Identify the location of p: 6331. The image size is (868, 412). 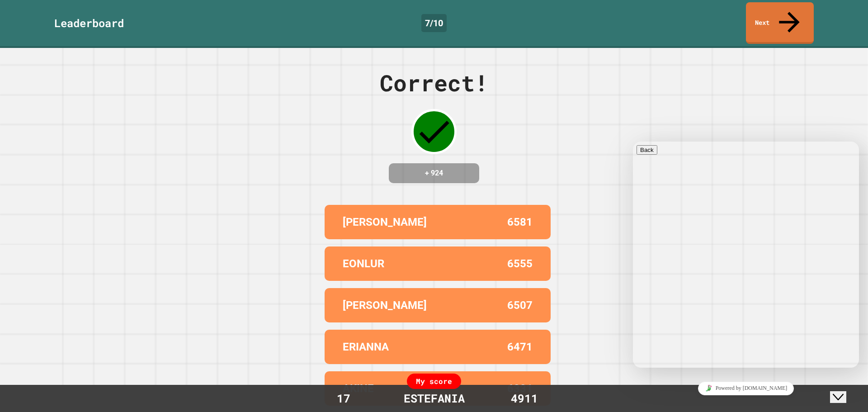
(519, 388).